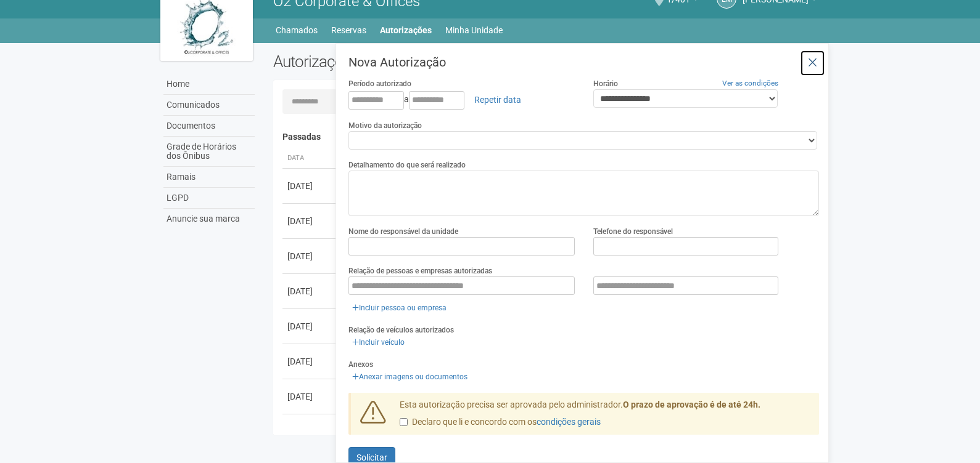  What do you see at coordinates (404, 422) in the screenshot?
I see `input: Declaro que li e concordo com oscondições gerais` at bounding box center [404, 422].